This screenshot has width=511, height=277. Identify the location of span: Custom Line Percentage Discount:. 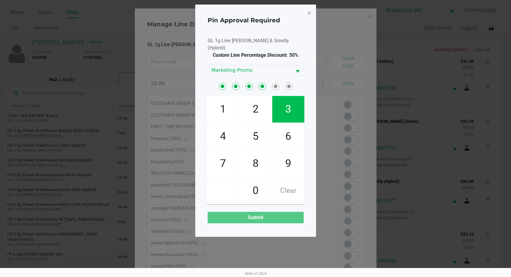
(255, 55).